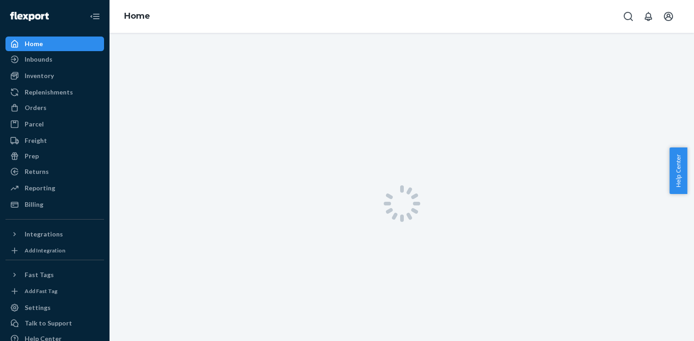 Image resolution: width=694 pixels, height=341 pixels. Describe the element at coordinates (55, 76) in the screenshot. I see `a: Inventory` at that location.